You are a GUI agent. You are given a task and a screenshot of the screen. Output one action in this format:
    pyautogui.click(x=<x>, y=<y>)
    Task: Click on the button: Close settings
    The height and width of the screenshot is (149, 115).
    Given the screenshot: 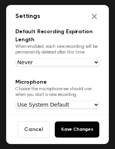 What is the action you would take?
    pyautogui.click(x=94, y=16)
    